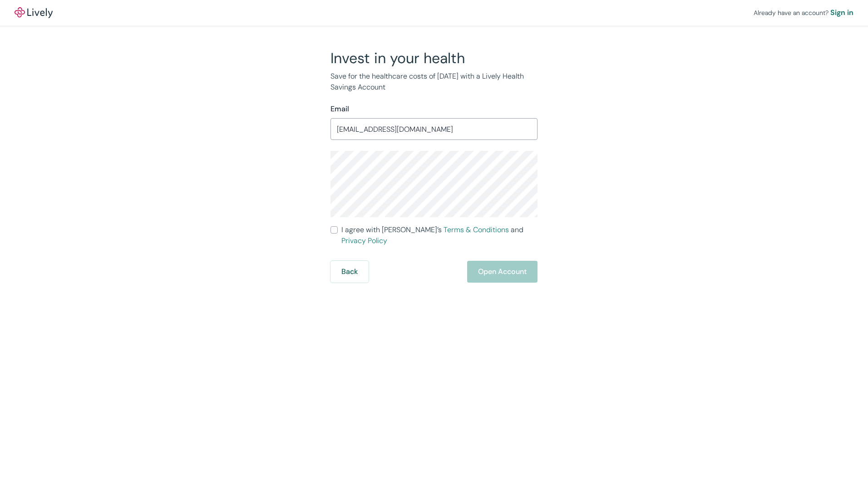 The height and width of the screenshot is (488, 868). What do you see at coordinates (841, 13) in the screenshot?
I see `div: Sign in` at bounding box center [841, 13].